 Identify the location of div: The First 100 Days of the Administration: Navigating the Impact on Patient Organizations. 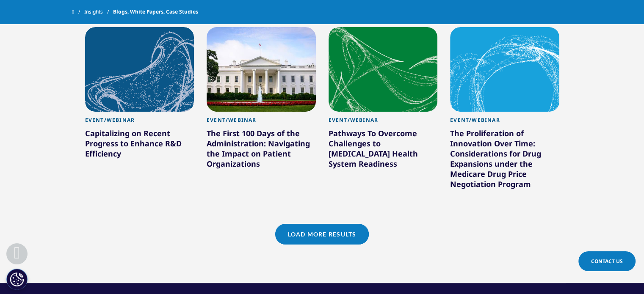
(261, 150).